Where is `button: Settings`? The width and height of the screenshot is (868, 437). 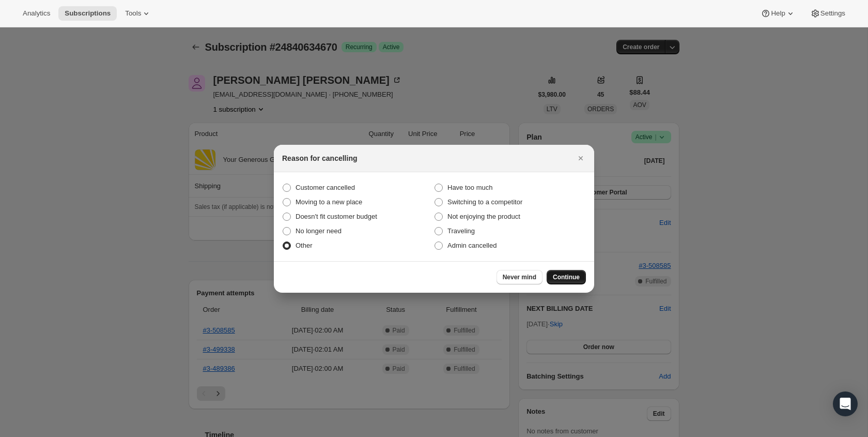 button: Settings is located at coordinates (828, 13).